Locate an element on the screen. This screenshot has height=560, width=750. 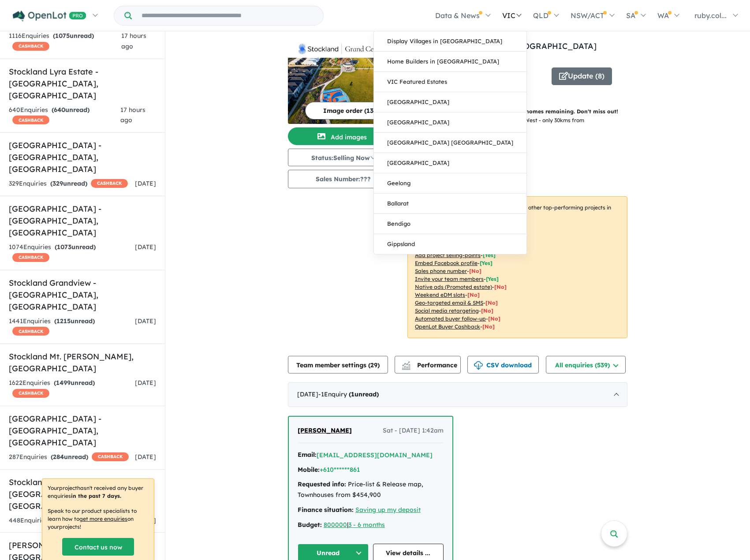
a: Gippsland is located at coordinates (450, 244).